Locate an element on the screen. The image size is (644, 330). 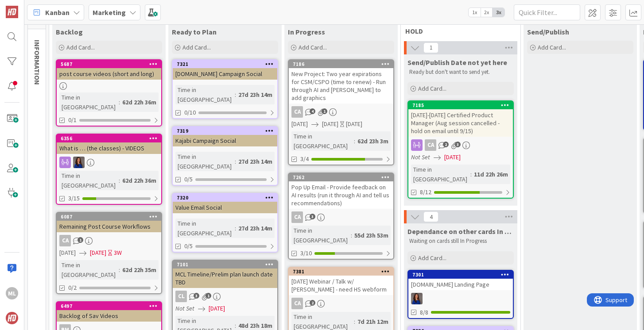
div: 6087Remaining Post Course Workflows is located at coordinates (109, 223).